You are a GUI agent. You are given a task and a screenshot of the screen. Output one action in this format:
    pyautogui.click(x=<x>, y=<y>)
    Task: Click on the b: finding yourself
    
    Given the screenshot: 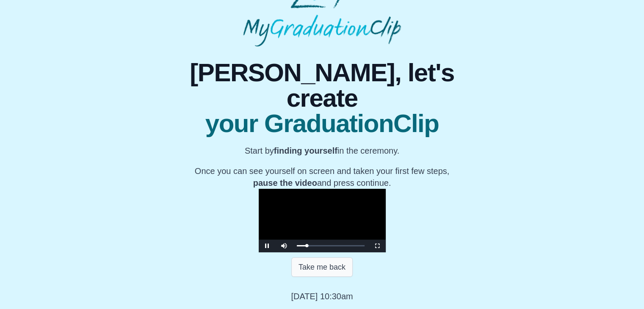 What is the action you would take?
    pyautogui.click(x=305, y=151)
    